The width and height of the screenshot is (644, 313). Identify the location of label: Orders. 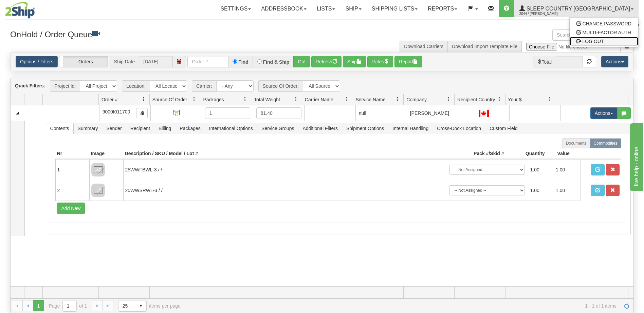
(83, 62).